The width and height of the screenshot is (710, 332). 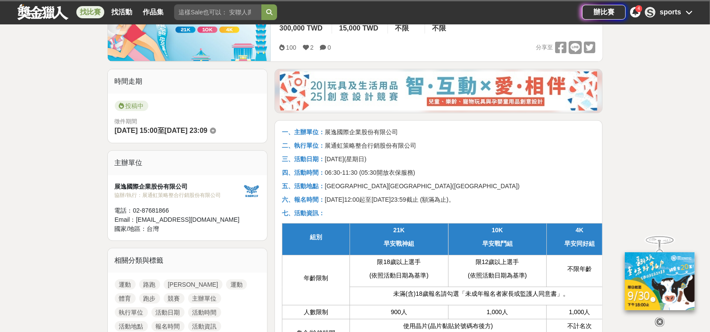 I want to click on a: 跑步, so click(x=150, y=299).